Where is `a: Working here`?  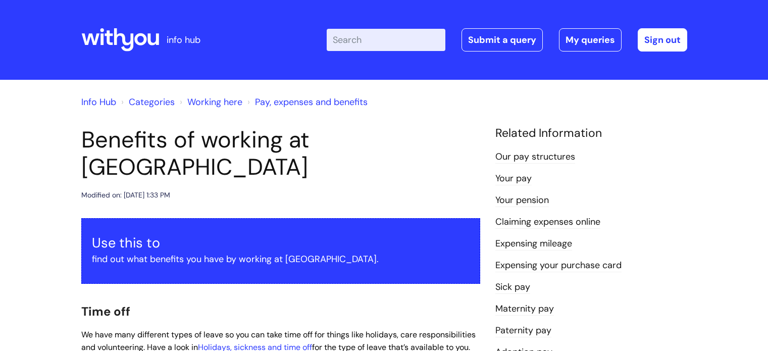
a: Working here is located at coordinates (215, 102).